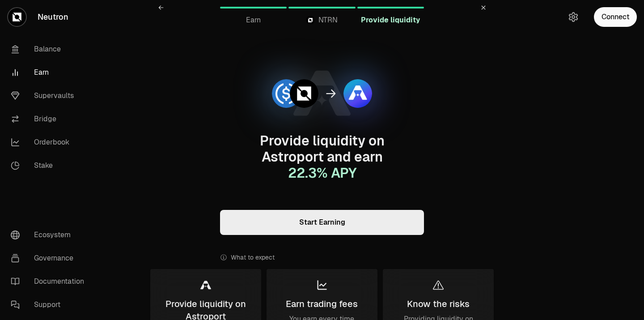 This screenshot has width=644, height=320. Describe the element at coordinates (50, 96) in the screenshot. I see `a: Supervaults` at that location.